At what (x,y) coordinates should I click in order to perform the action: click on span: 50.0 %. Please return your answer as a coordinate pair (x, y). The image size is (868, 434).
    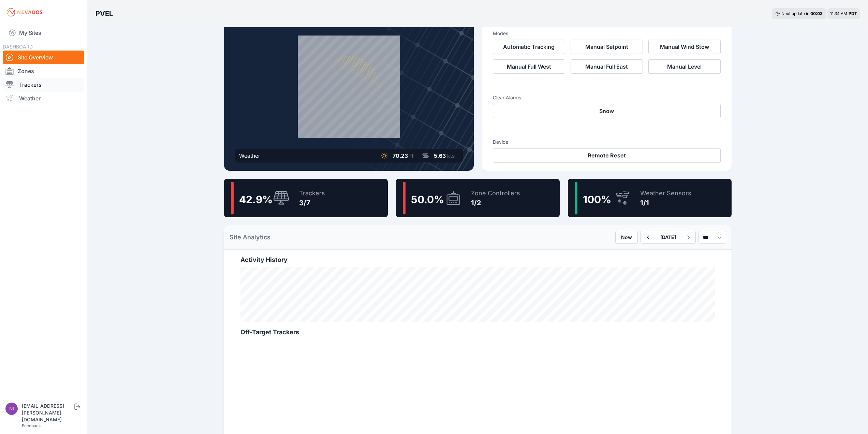
    Looking at the image, I should click on (428, 199).